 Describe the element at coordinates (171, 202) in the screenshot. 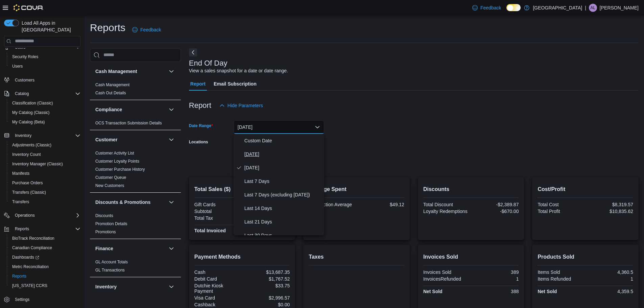

I see `button: Discounts & Promotions` at that location.